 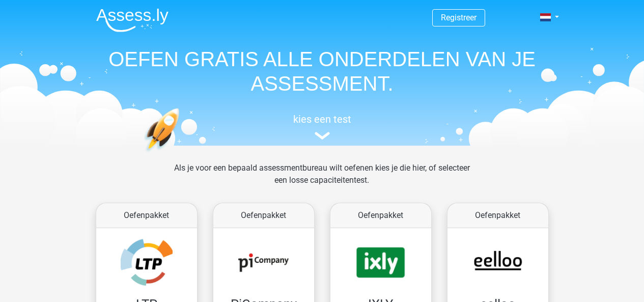 What do you see at coordinates (181, 154) in the screenshot?
I see `img: oefenen` at bounding box center [181, 154].